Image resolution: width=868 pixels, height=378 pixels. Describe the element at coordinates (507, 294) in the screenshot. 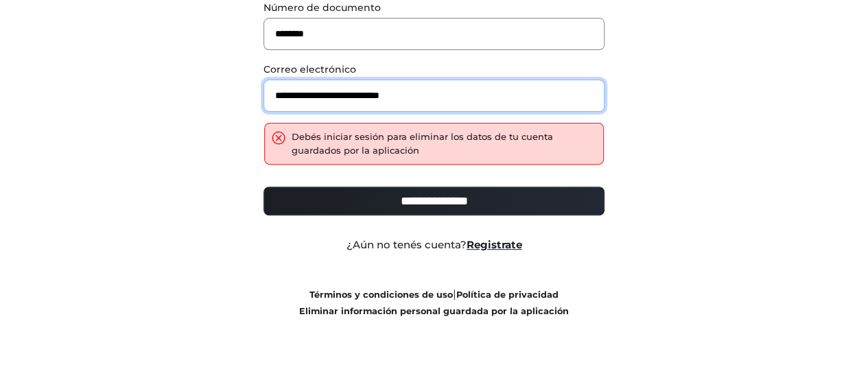

I see `a: Política de privacidad` at that location.